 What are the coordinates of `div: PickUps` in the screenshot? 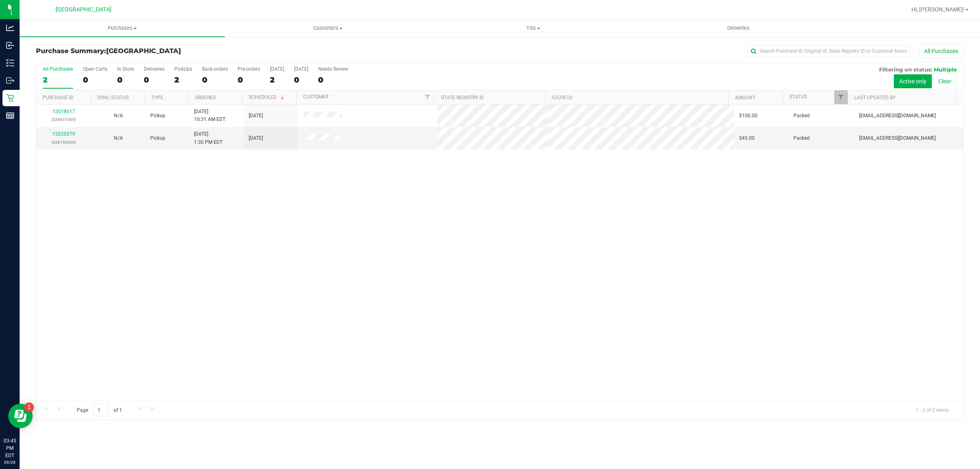 It's located at (183, 69).